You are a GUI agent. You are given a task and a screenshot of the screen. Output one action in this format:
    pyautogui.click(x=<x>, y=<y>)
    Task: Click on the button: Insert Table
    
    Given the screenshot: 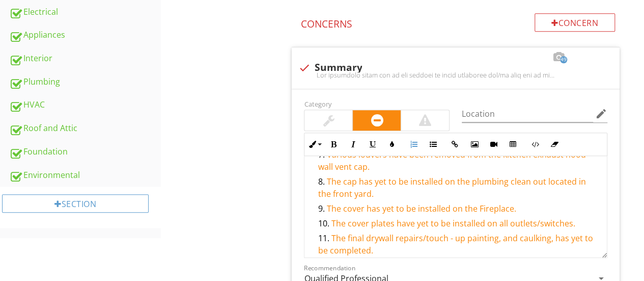 What is the action you would take?
    pyautogui.click(x=512, y=144)
    